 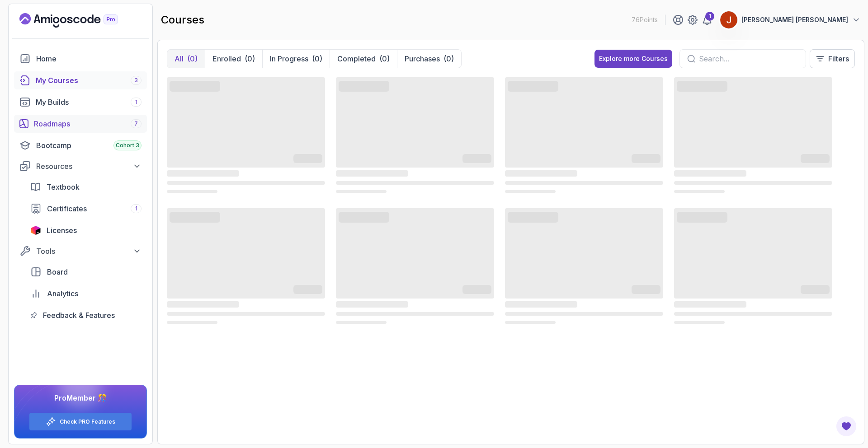 What do you see at coordinates (89, 81) in the screenshot?
I see `div: My Courses` at bounding box center [89, 81].